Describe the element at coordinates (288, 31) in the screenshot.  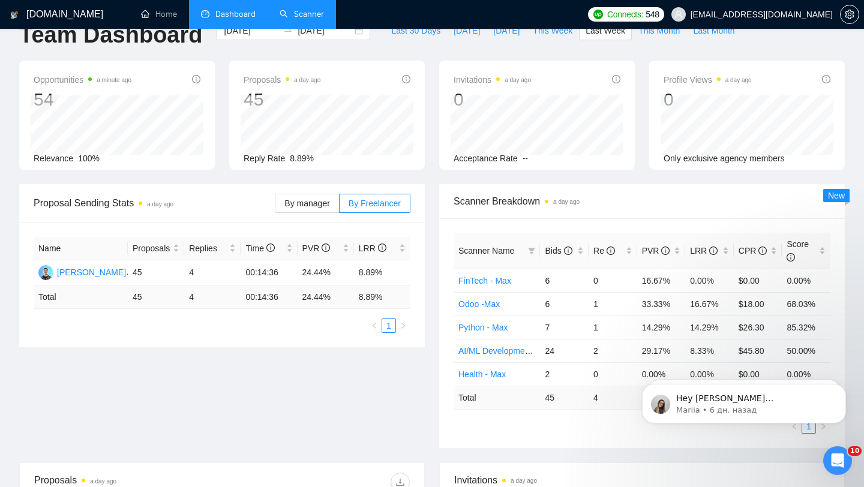
I see `span: swap-right` at that location.